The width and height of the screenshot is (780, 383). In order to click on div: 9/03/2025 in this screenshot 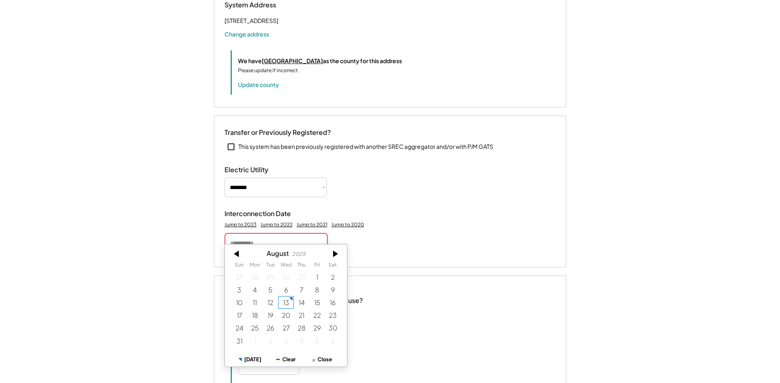, I will do `click(286, 340)`.